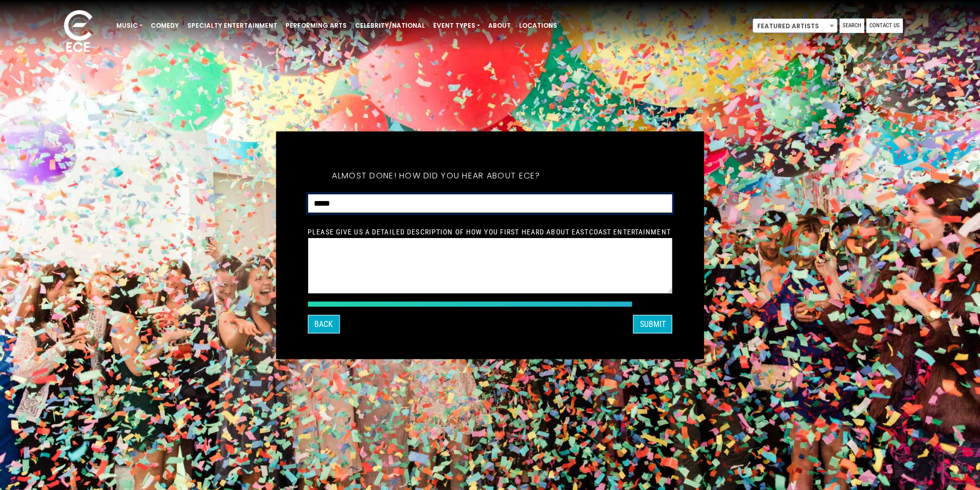  Describe the element at coordinates (653, 323) in the screenshot. I see `button: SUBMIT` at that location.